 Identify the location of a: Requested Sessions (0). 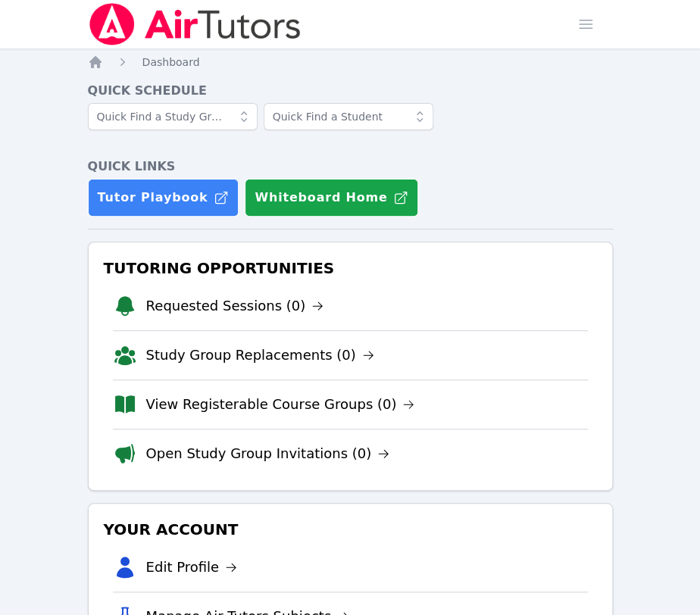
(235, 305).